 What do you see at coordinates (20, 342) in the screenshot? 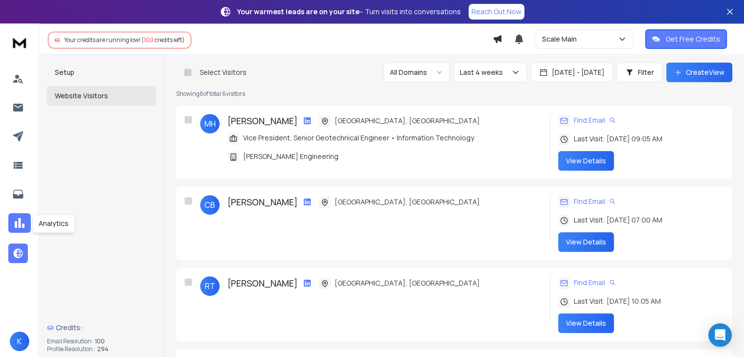
I see `span: K` at bounding box center [20, 342].